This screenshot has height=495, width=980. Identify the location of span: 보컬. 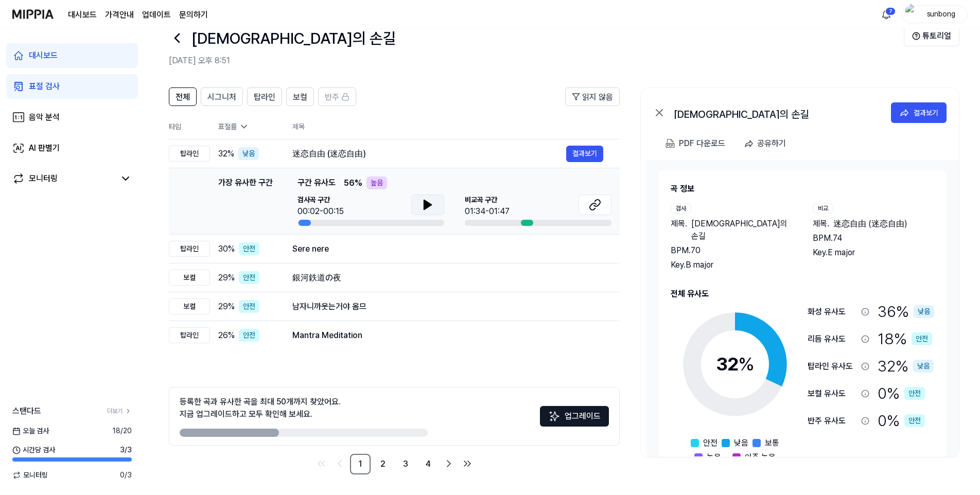
(300, 98).